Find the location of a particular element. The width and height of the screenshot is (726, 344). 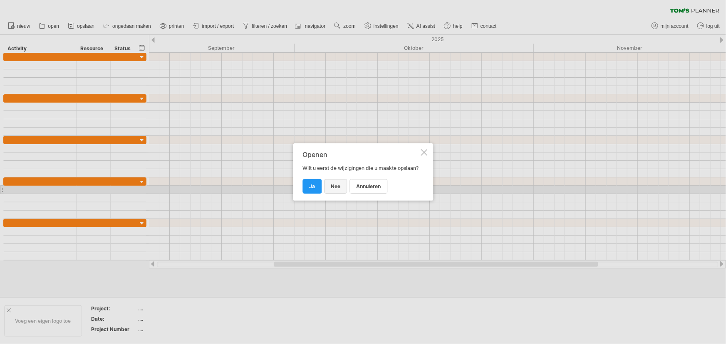

span: nee is located at coordinates (335, 186).